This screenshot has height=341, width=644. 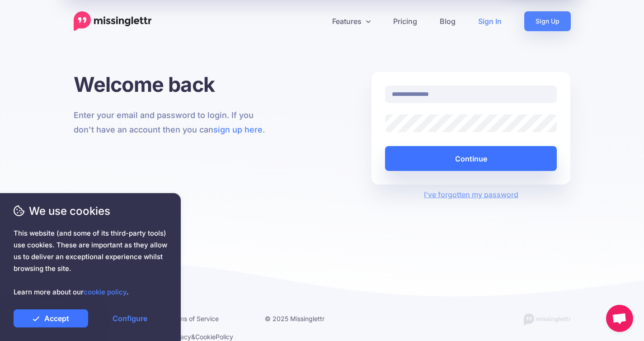 What do you see at coordinates (205, 337) in the screenshot?
I see `a: Cookie` at bounding box center [205, 337].